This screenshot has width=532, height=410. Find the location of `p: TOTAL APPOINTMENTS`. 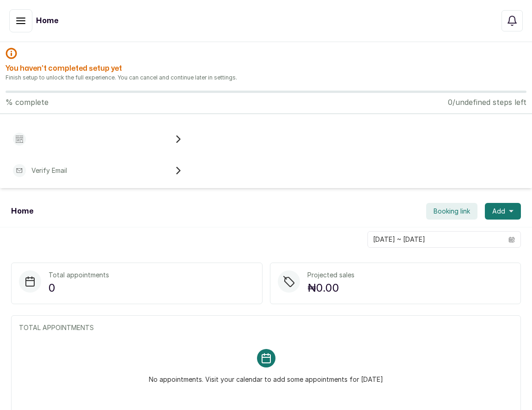

p: TOTAL APPOINTMENTS is located at coordinates (265, 328).